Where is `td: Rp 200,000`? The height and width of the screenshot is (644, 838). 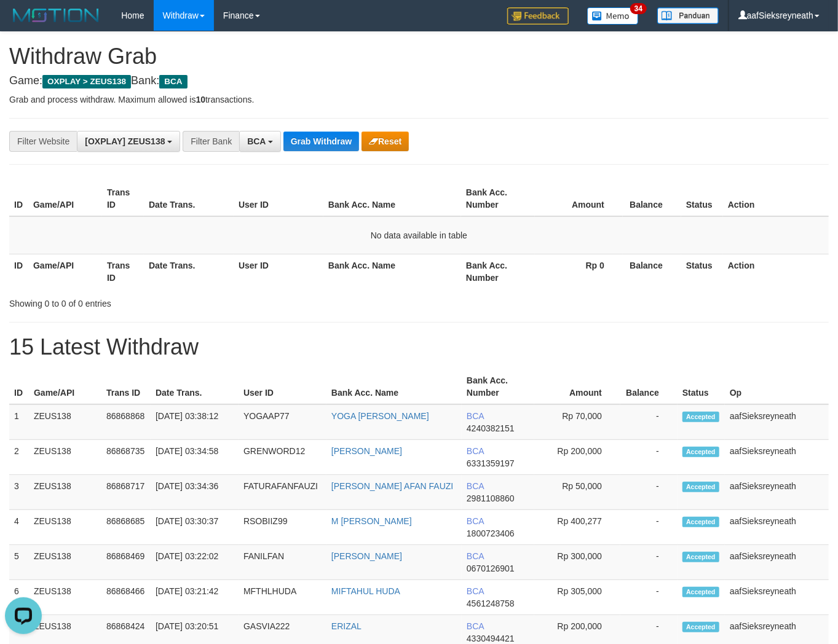 td: Rp 200,000 is located at coordinates (577, 457).